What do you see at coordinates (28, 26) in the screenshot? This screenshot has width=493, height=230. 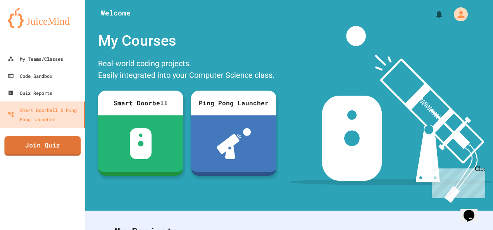 I see `div: Chat with us now!Close` at bounding box center [28, 26].